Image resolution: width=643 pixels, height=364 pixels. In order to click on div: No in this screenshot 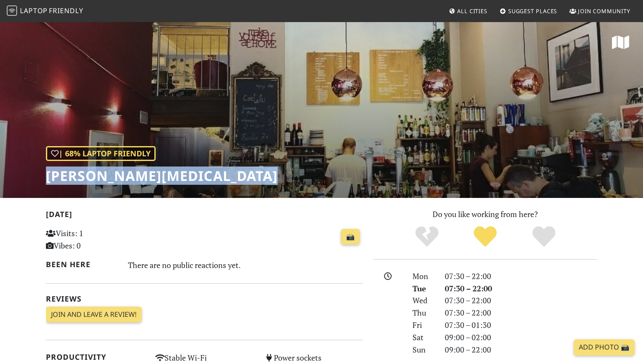, I will do `click(427, 236)`.